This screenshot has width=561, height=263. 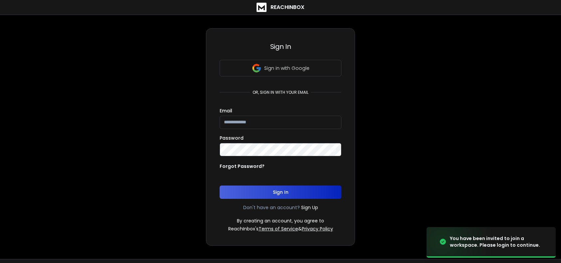 What do you see at coordinates (499, 242) in the screenshot?
I see `div: You have been invited to join a workspace. Please login to continue.` at bounding box center [499, 242].